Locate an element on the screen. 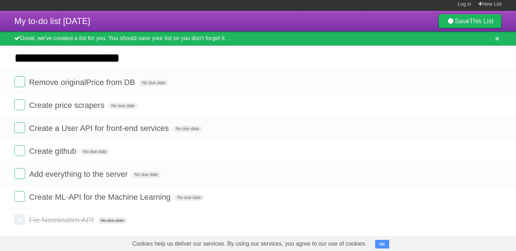 Image resolution: width=516 pixels, height=251 pixels. span: Remove originalPrice from DB is located at coordinates (83, 82).